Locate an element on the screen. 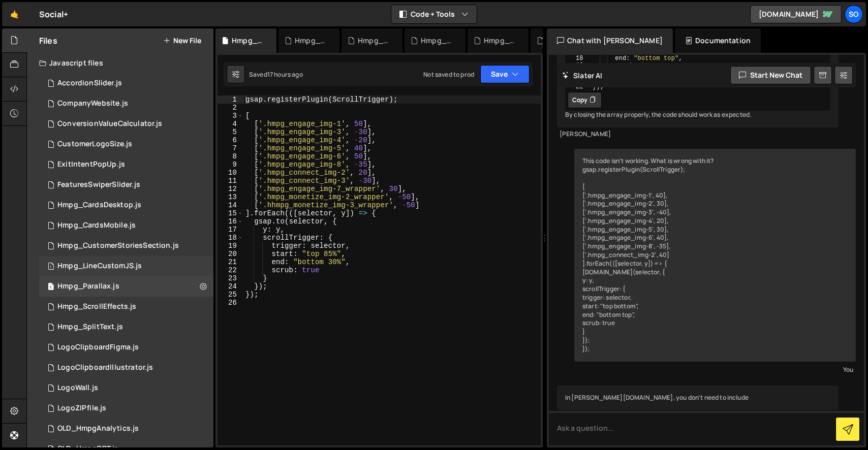  div: 1 is located at coordinates (230, 100).